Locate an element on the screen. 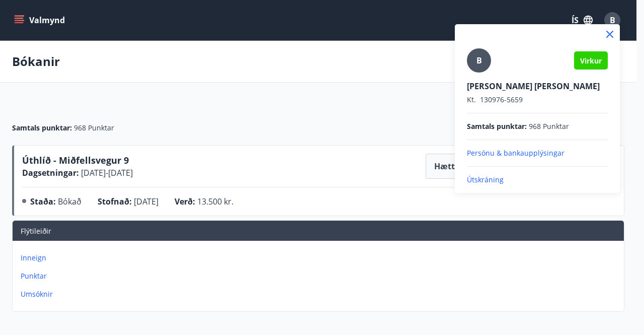 The image size is (644, 335). span: Kt. is located at coordinates (471, 99).